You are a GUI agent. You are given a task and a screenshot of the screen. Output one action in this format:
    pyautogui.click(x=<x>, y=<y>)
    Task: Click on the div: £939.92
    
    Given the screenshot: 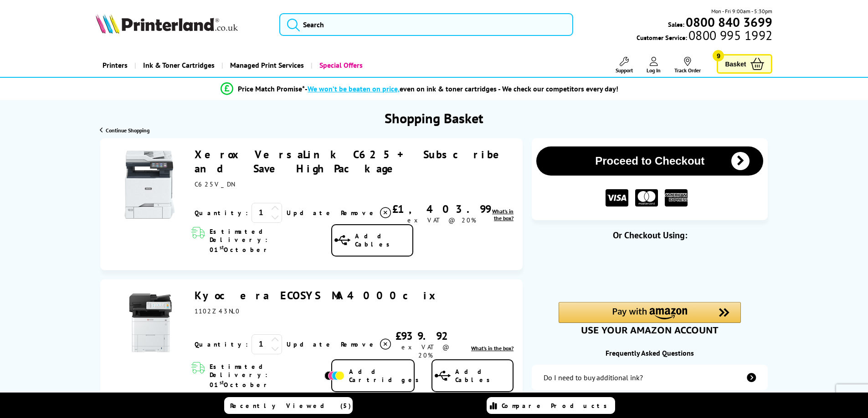 What is the action you would take?
    pyautogui.click(x=425, y=336)
    